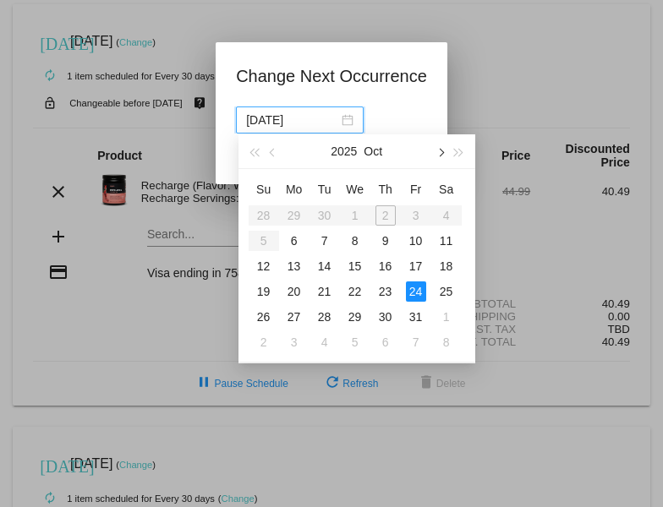 Image resolution: width=663 pixels, height=507 pixels. I want to click on div: 16, so click(385, 266).